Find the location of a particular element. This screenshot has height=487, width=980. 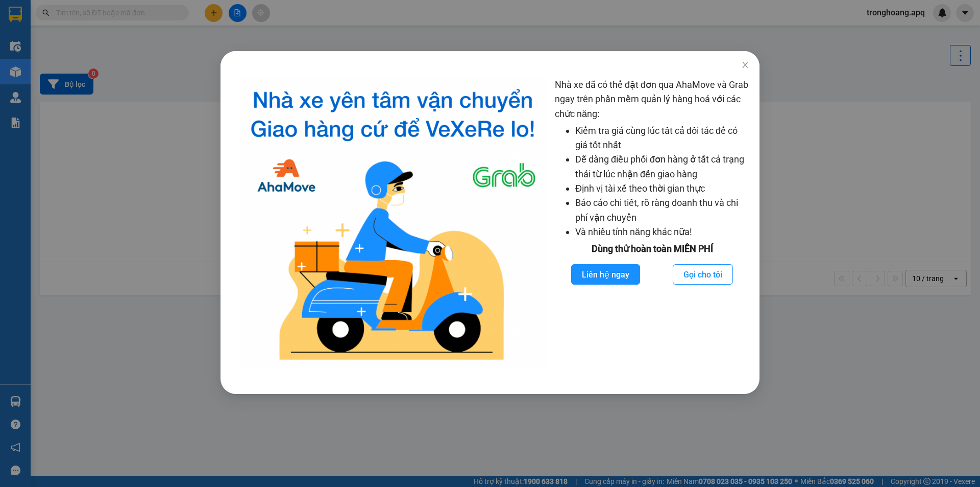

div: Dùng thử hoàn toàn MIỄN PHÍ is located at coordinates (652, 249).